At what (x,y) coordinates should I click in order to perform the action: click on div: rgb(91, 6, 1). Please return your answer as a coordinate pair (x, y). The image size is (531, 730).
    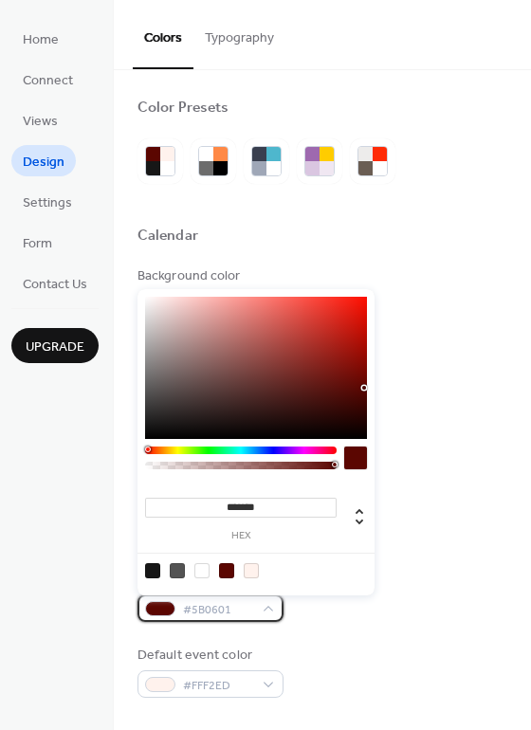
    Looking at the image, I should click on (227, 571).